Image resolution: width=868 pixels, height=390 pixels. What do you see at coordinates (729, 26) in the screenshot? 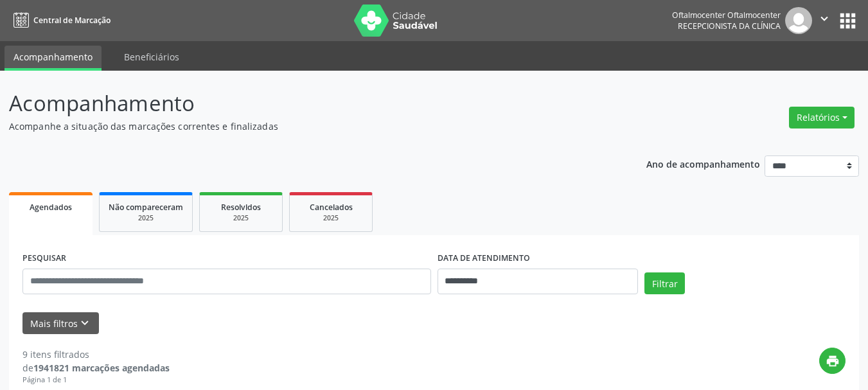
I see `span: Recepcionista da clínica` at bounding box center [729, 26].